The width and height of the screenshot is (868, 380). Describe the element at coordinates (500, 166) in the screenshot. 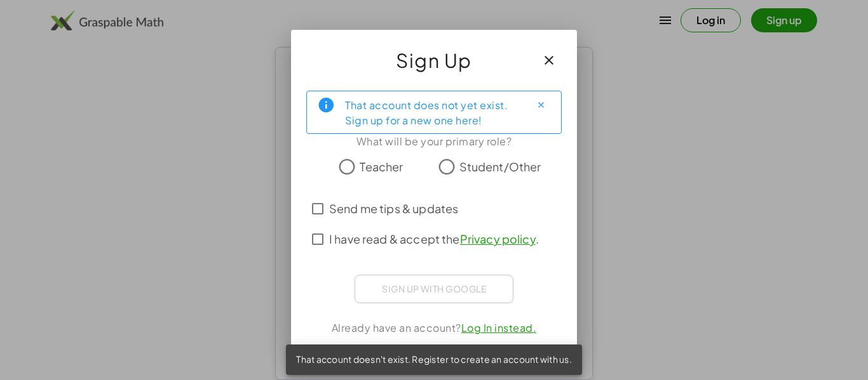

I see `span: Student/Other` at that location.